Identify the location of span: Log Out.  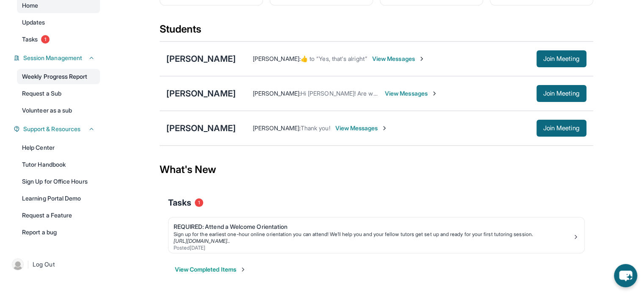
(43, 265).